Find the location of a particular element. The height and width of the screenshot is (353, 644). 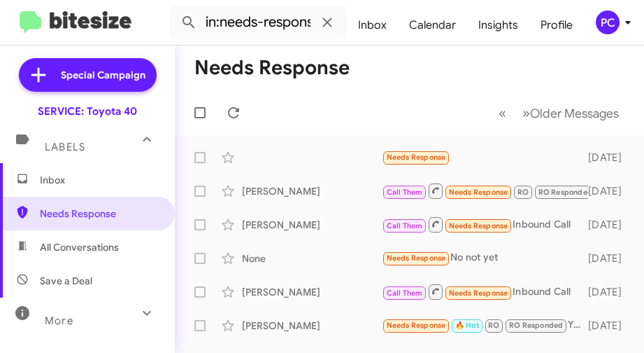

button: Next is located at coordinates (571, 113).